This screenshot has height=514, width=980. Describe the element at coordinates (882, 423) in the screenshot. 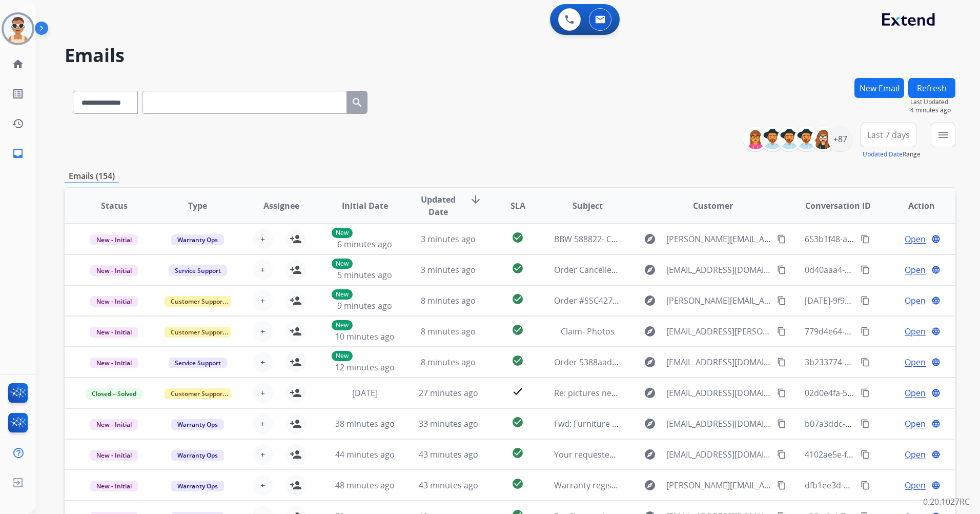

I see `span: b07a3ddc-8c37-4e98-bc9b-05cc0f7d3f58` at that location.